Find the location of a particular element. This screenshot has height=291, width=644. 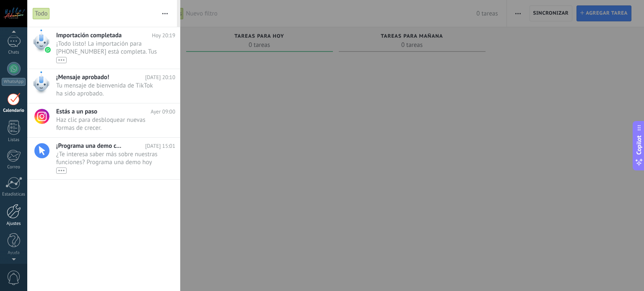

span: ¡Programa una demo con un experto! is located at coordinates (90, 146).